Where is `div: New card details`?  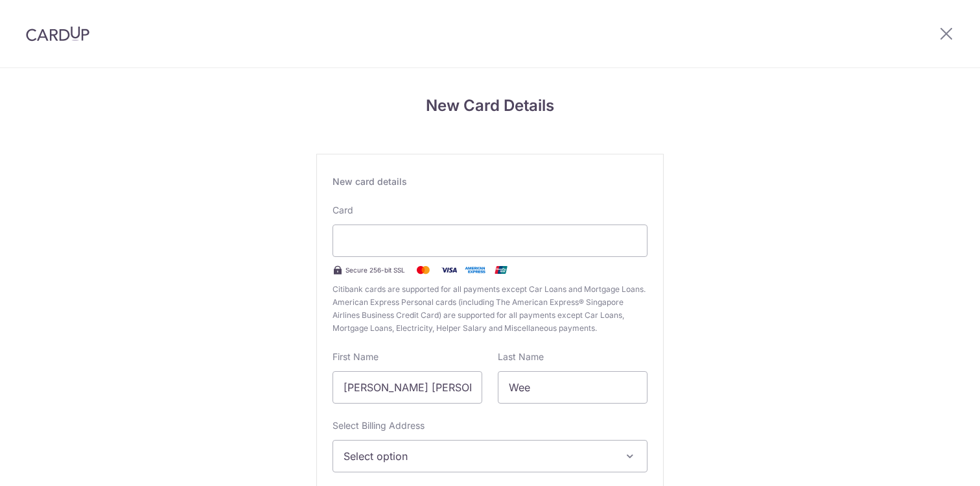
div: New card details is located at coordinates (490, 182).